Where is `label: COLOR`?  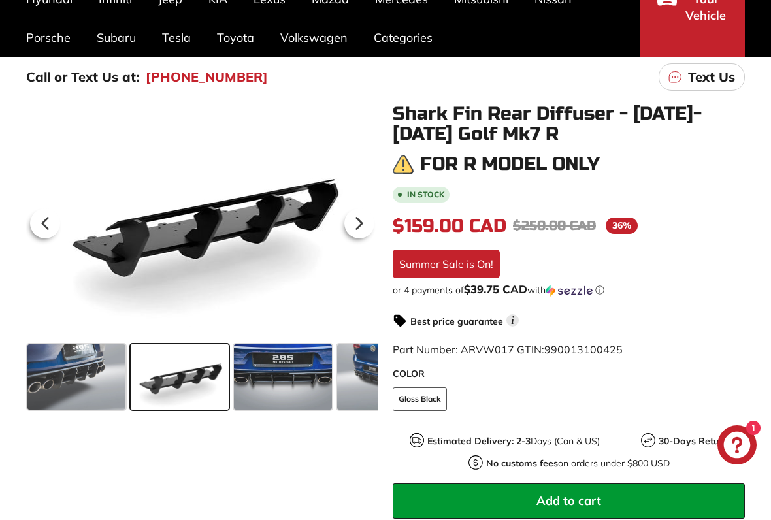
label: COLOR is located at coordinates (569, 374).